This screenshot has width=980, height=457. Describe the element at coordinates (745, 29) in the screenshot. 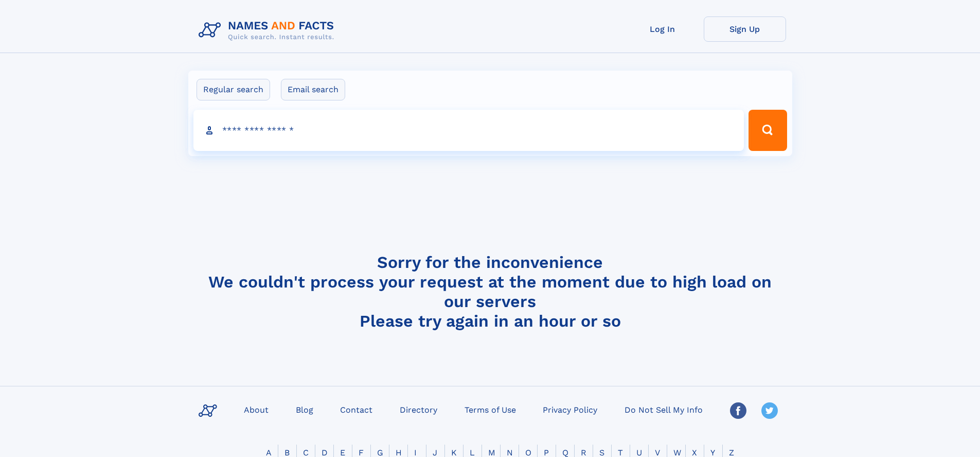

I see `a: Sign Up` at that location.